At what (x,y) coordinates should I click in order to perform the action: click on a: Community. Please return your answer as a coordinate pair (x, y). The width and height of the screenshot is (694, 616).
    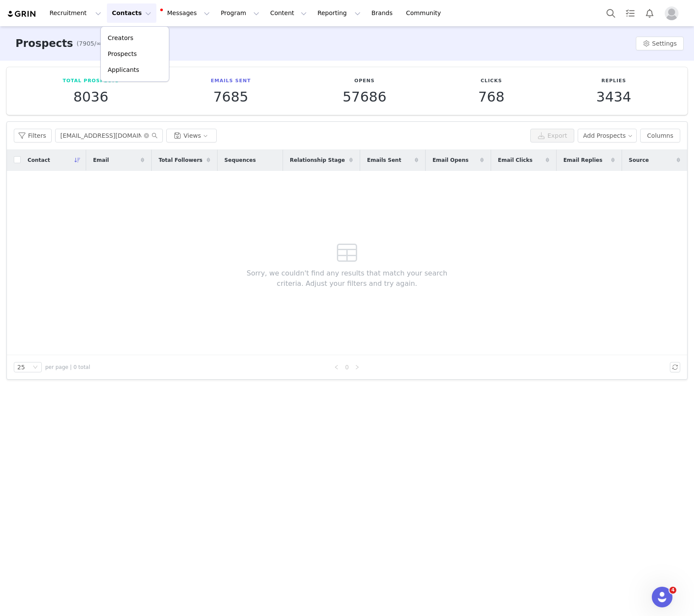
    Looking at the image, I should click on (425, 13).